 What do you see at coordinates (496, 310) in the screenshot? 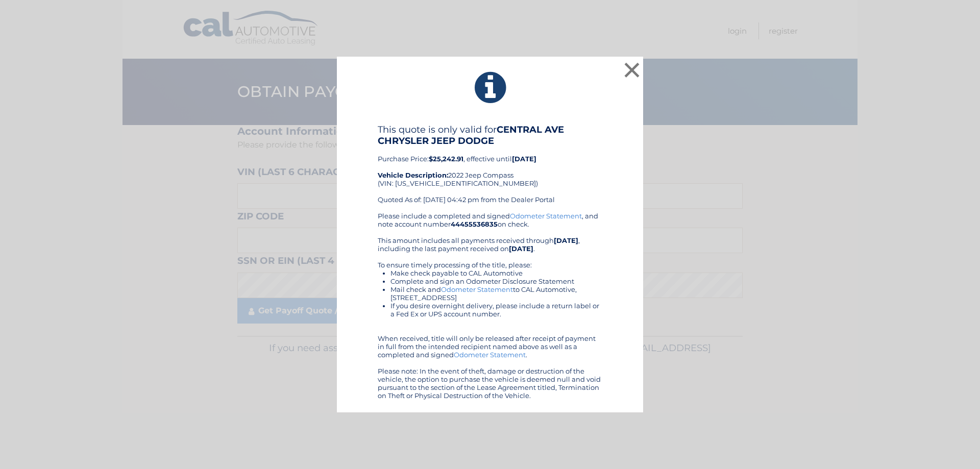
I see `li: If you desire overnight delivery, please include a return label or a Fed Ex or UPS account number.` at bounding box center [496, 310].